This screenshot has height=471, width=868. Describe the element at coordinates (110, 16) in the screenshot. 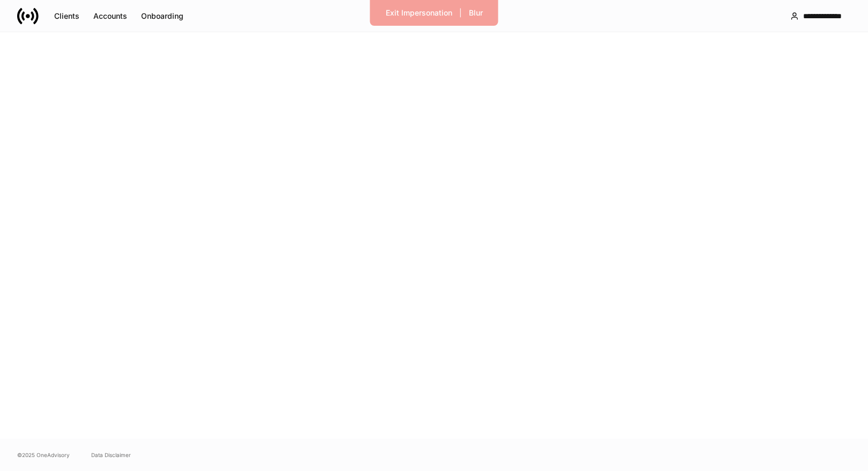

I see `div: Accounts` at that location.